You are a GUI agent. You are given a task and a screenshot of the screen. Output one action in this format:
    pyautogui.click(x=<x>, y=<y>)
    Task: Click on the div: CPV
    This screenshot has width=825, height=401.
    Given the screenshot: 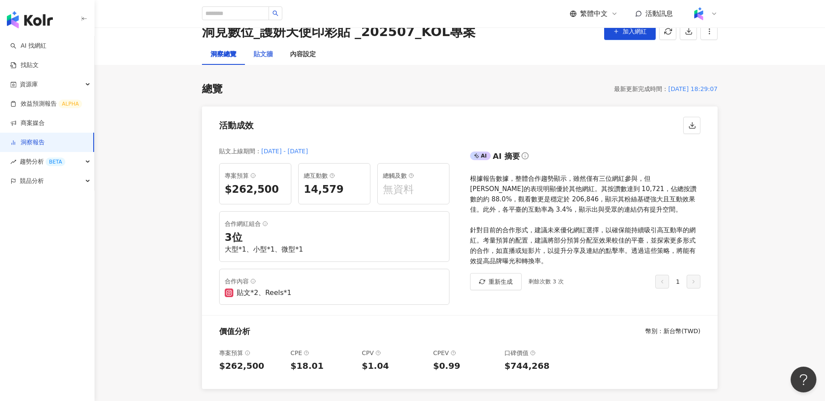 What is the action you would take?
    pyautogui.click(x=394, y=353)
    